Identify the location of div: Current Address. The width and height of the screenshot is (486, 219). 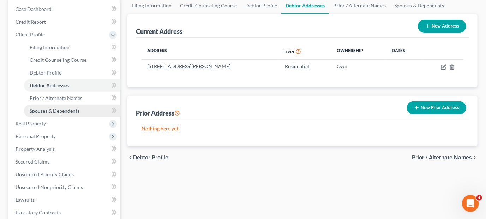
(159, 31).